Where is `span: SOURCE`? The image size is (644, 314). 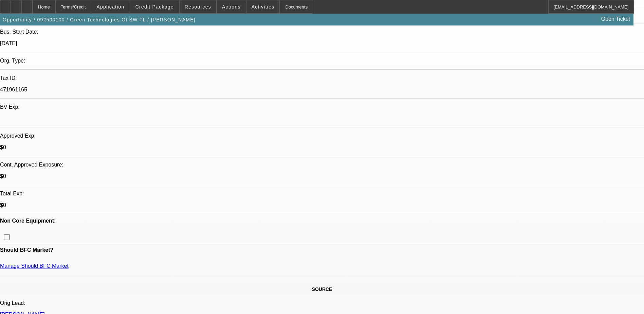
span: SOURCE is located at coordinates (322, 289).